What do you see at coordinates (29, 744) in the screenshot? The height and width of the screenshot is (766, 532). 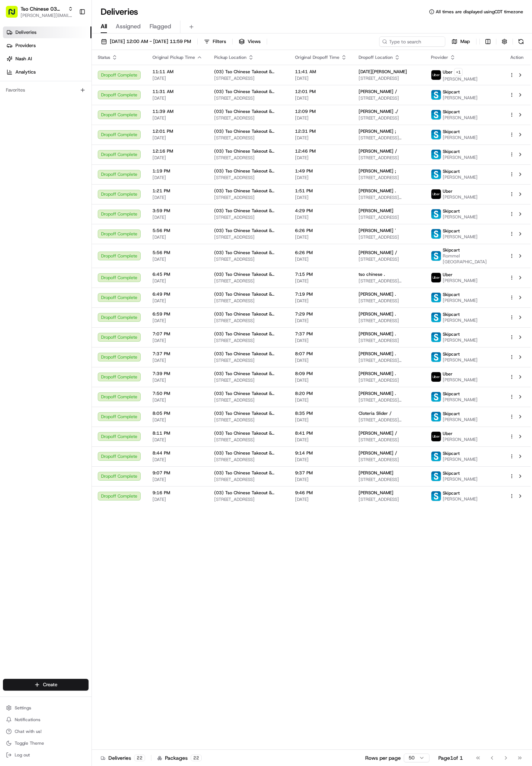 I see `span: Toggle Theme` at bounding box center [29, 744].